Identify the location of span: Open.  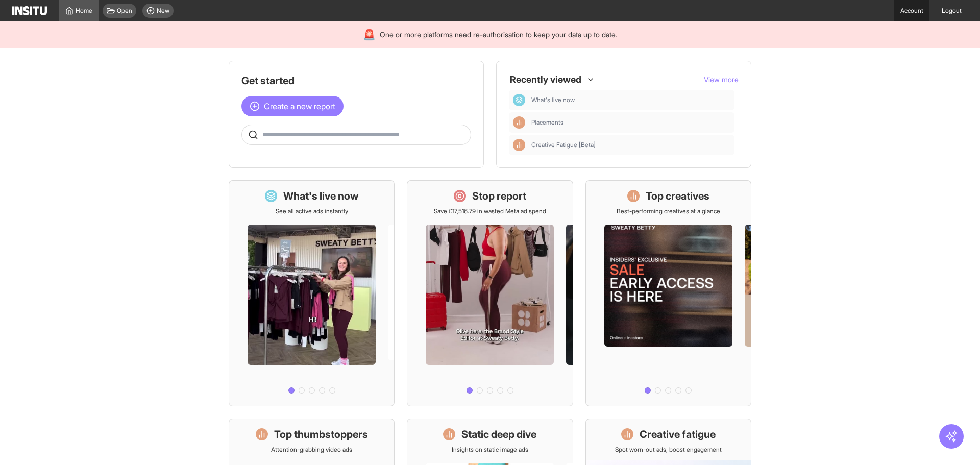
(125, 11).